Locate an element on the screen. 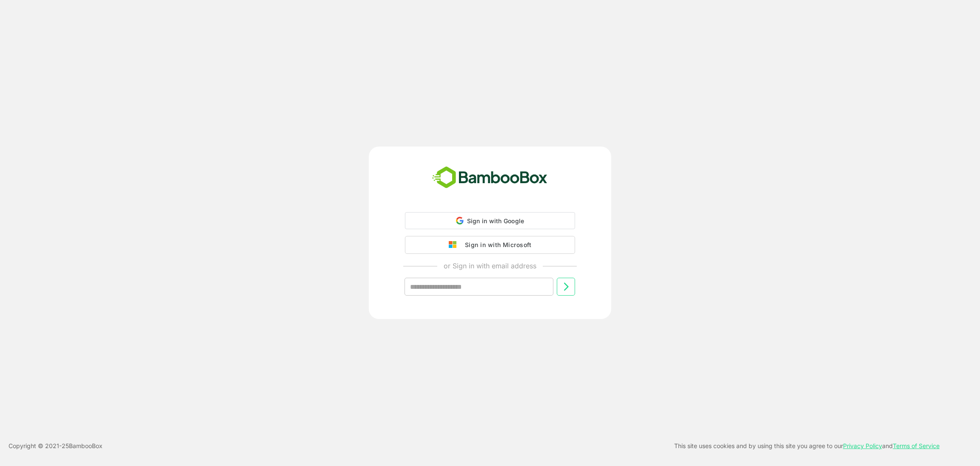 Image resolution: width=980 pixels, height=466 pixels. div: Sign in with Microsoft is located at coordinates (496, 245).